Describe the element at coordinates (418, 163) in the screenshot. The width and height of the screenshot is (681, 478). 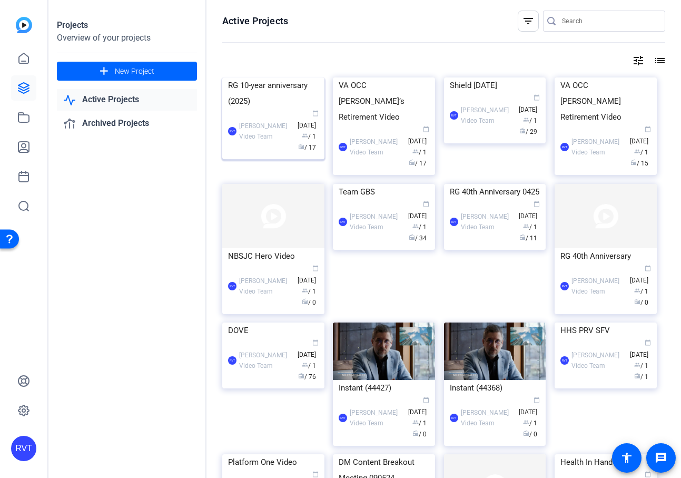
I see `span: / 17` at that location.